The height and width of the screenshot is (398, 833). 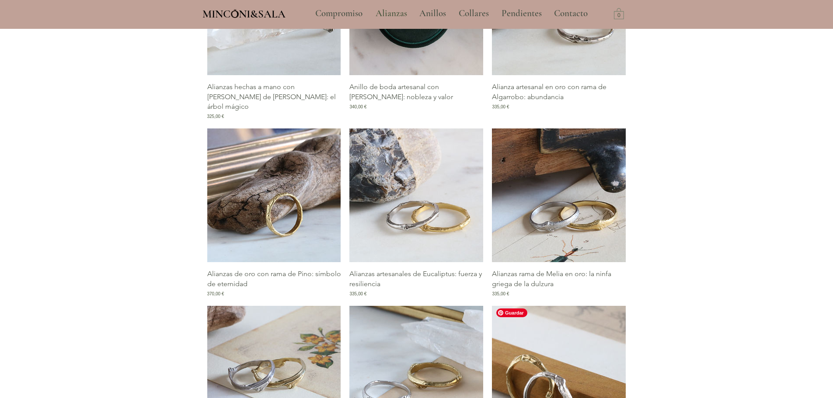 What do you see at coordinates (391, 14) in the screenshot?
I see `p: Alianzas` at bounding box center [391, 14].